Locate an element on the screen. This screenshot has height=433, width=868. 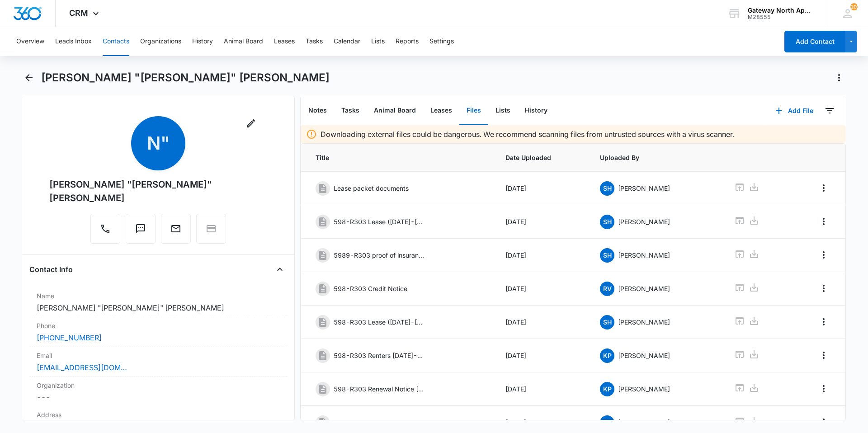
span: N" is located at coordinates (158, 143).